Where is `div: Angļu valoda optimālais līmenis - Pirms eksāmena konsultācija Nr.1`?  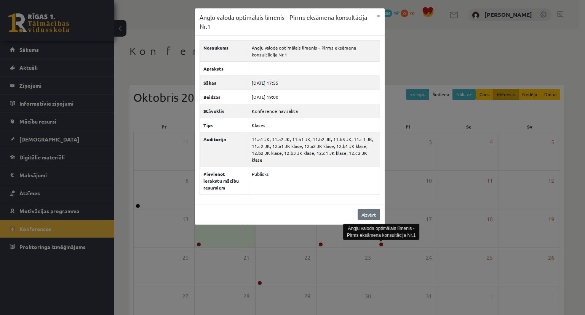
div: Angļu valoda optimālais līmenis - Pirms eksāmena konsultācija Nr.1 is located at coordinates (381, 232).